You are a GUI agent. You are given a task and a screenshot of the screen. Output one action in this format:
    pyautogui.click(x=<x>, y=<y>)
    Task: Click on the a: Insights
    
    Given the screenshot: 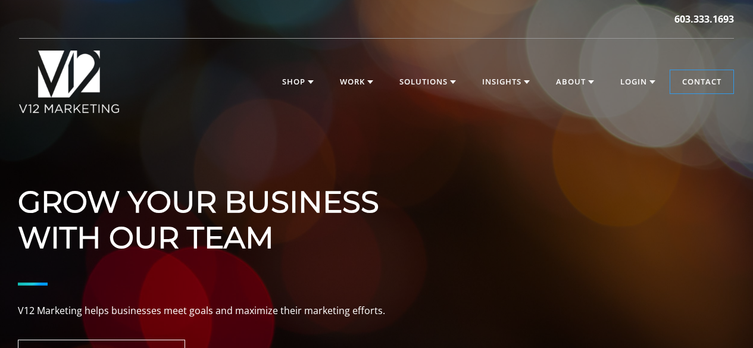 What is the action you would take?
    pyautogui.click(x=506, y=82)
    